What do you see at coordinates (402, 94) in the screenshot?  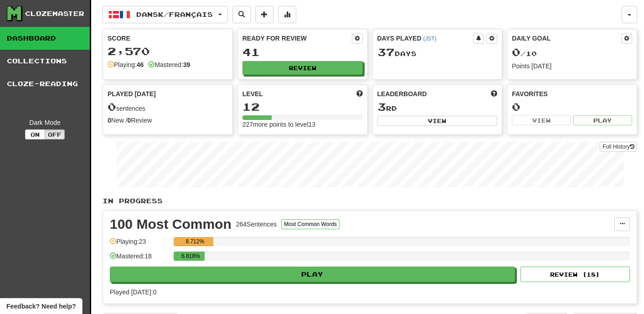 I see `span: Leaderboard` at bounding box center [402, 94].